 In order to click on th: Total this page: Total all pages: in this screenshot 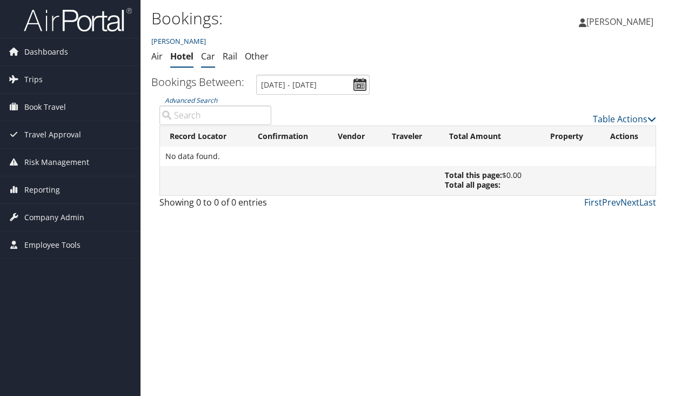, I will do `click(490, 181)`.